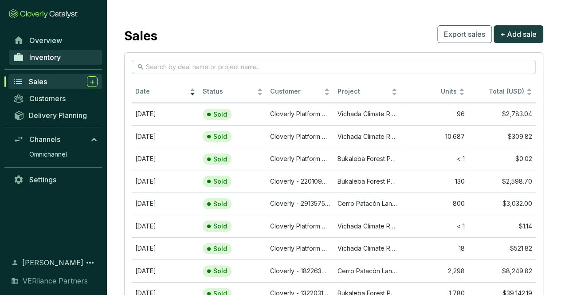 The width and height of the screenshot is (561, 295). Describe the element at coordinates (502, 136) in the screenshot. I see `td: $309.82` at that location.